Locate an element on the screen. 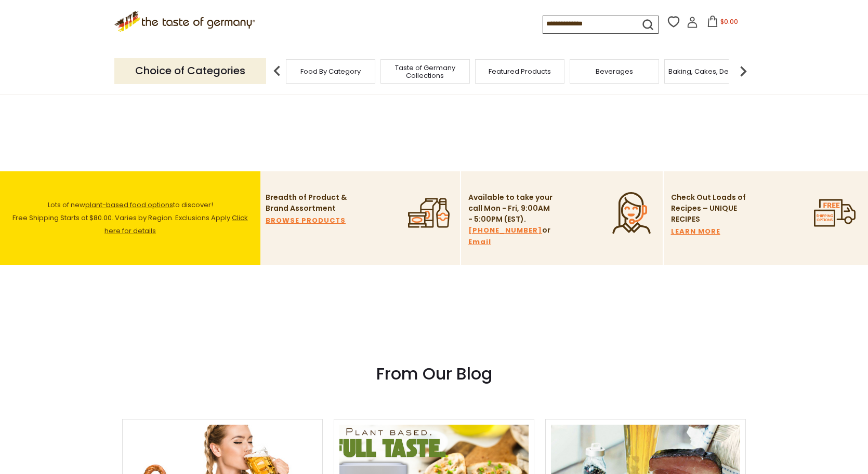 Image resolution: width=868 pixels, height=474 pixels. a: Food By Category is located at coordinates (331, 71).